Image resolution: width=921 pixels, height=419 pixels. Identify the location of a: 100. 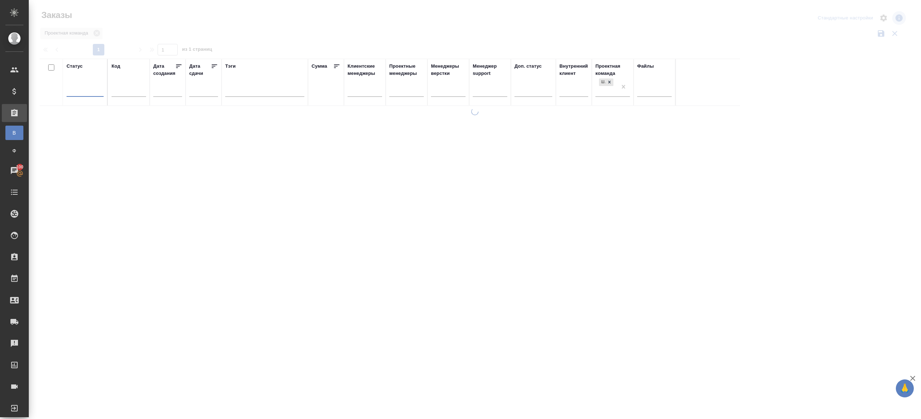
(14, 171).